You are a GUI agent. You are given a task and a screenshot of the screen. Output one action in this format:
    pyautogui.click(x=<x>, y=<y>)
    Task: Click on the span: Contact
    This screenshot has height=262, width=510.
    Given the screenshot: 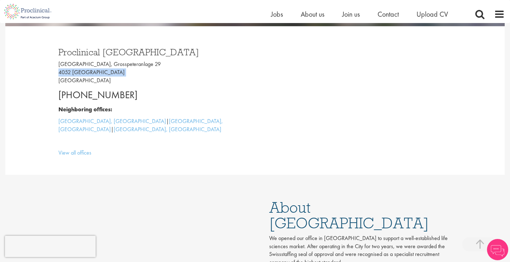 What is the action you would take?
    pyautogui.click(x=388, y=14)
    